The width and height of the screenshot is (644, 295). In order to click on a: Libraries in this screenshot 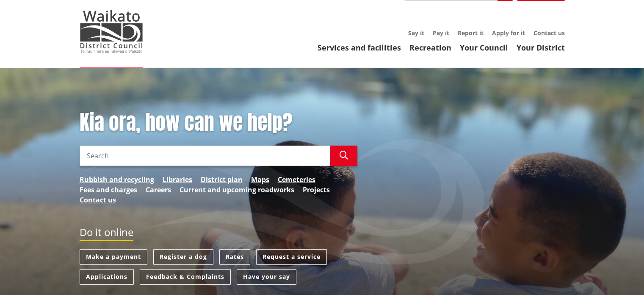, I will do `click(177, 179)`.